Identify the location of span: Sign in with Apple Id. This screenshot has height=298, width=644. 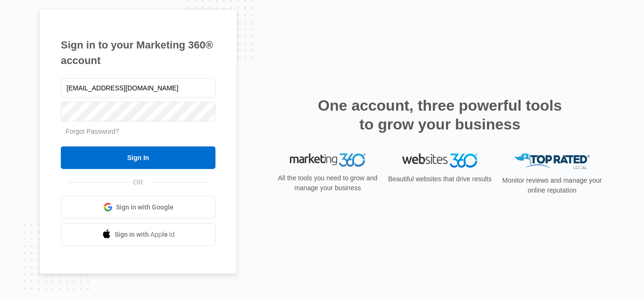
(145, 235).